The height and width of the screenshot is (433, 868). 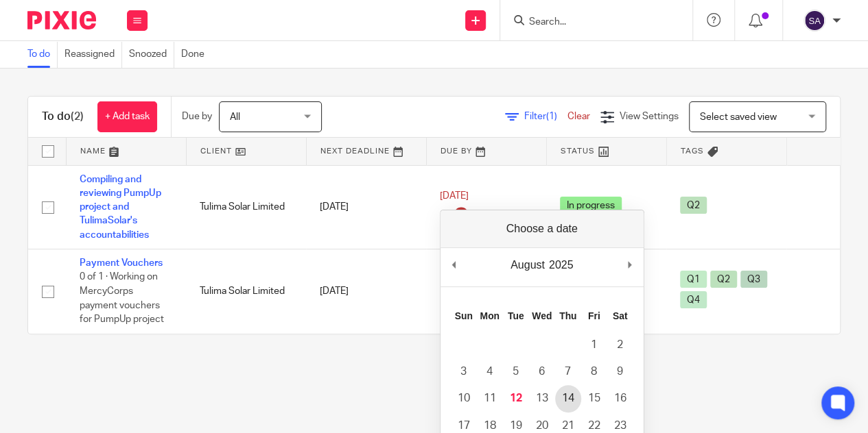 I want to click on span: In progress, so click(x=590, y=205).